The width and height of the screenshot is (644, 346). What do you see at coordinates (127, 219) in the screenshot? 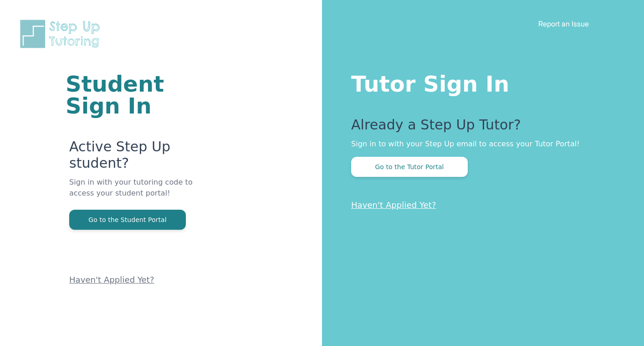
I see `button: Go to the Student Portal` at bounding box center [127, 219].